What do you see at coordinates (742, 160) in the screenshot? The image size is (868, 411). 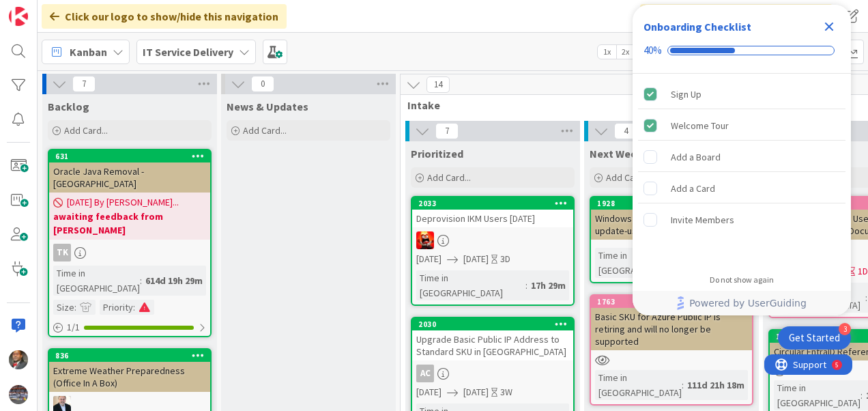 I see `div: Checklist Container` at bounding box center [742, 160].